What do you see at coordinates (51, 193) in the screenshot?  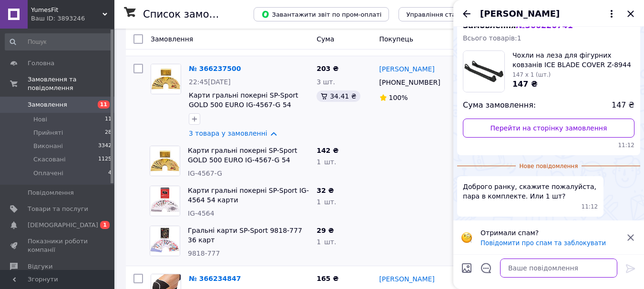 I see `span: Повідомлення` at bounding box center [51, 193].